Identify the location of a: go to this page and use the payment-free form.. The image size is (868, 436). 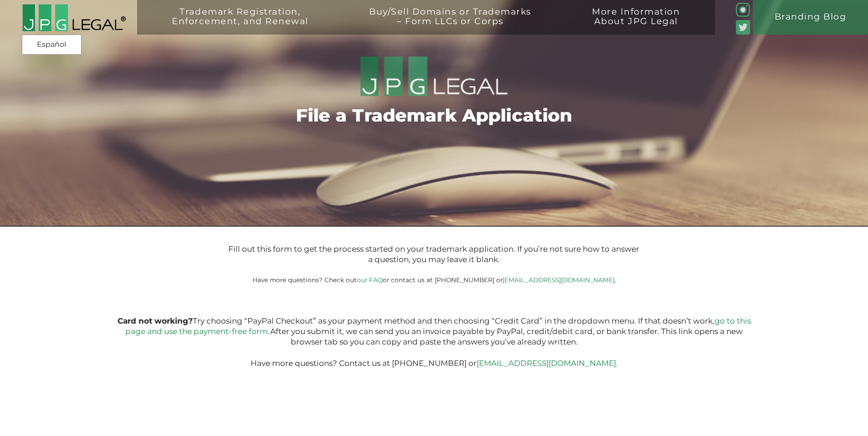
(438, 326).